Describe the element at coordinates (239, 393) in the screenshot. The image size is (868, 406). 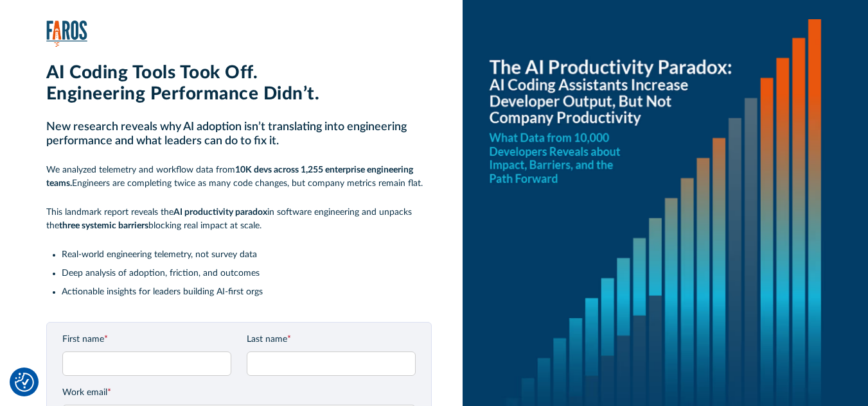
I see `label: Work email` at that location.